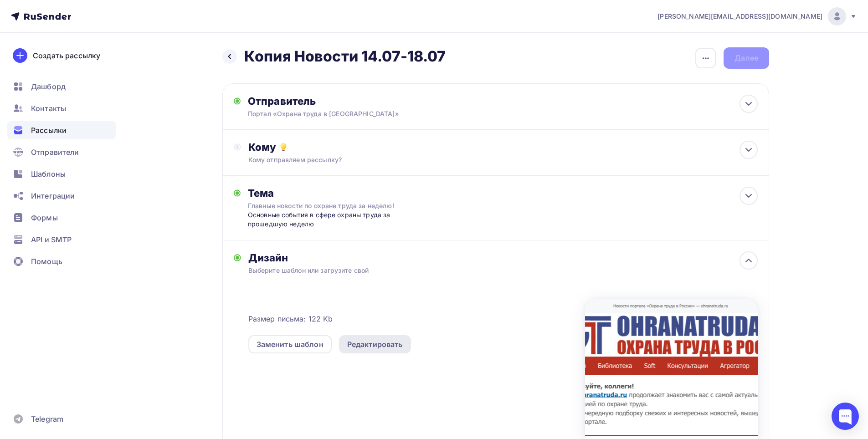  Describe the element at coordinates (47, 419) in the screenshot. I see `span: Telegram` at that location.